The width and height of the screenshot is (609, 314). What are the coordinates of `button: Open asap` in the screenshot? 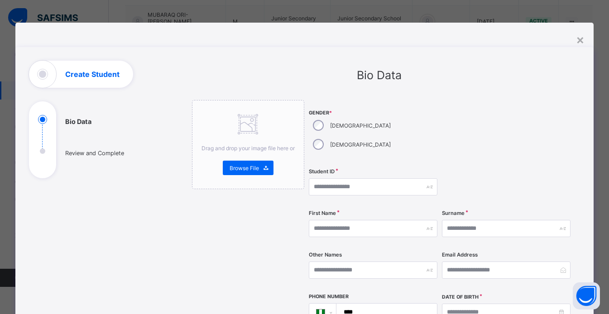 It's located at (587, 296).